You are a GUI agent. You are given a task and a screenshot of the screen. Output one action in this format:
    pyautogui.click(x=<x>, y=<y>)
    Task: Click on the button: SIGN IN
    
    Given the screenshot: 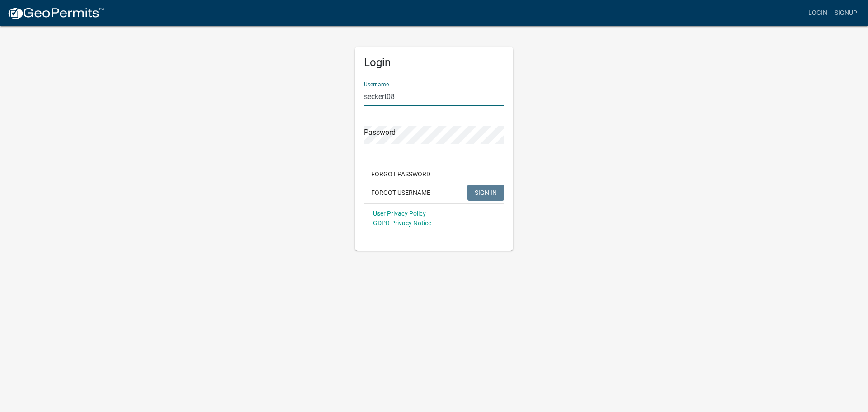 What is the action you would take?
    pyautogui.click(x=486, y=193)
    